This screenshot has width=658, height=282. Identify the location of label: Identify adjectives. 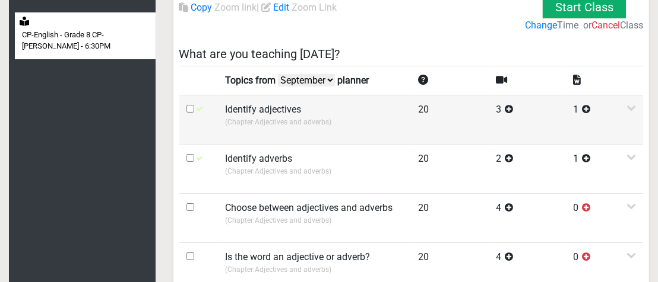
(263, 110).